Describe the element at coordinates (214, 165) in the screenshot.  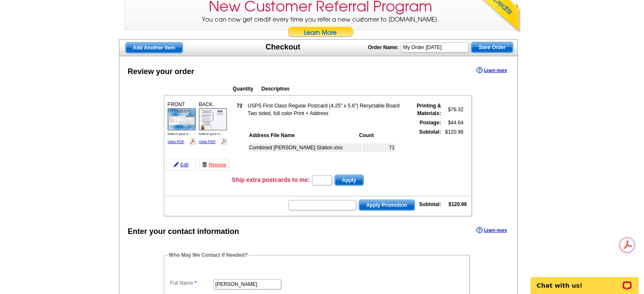
I see `a: Remove` at that location.